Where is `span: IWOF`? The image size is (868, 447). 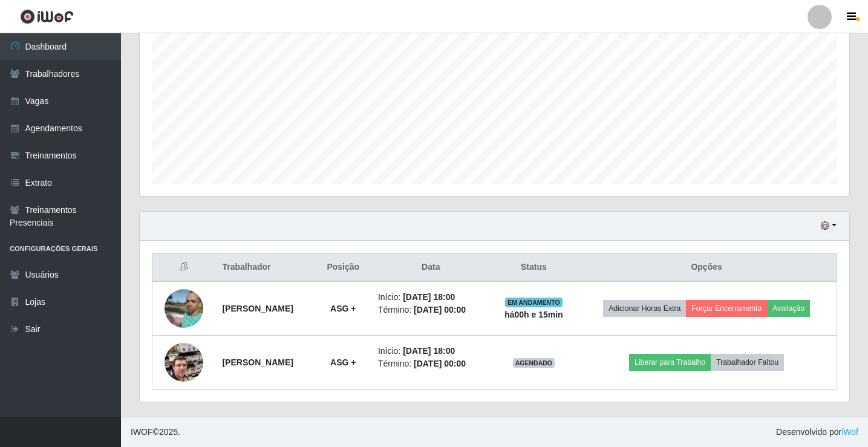 span: IWOF is located at coordinates (141, 432).